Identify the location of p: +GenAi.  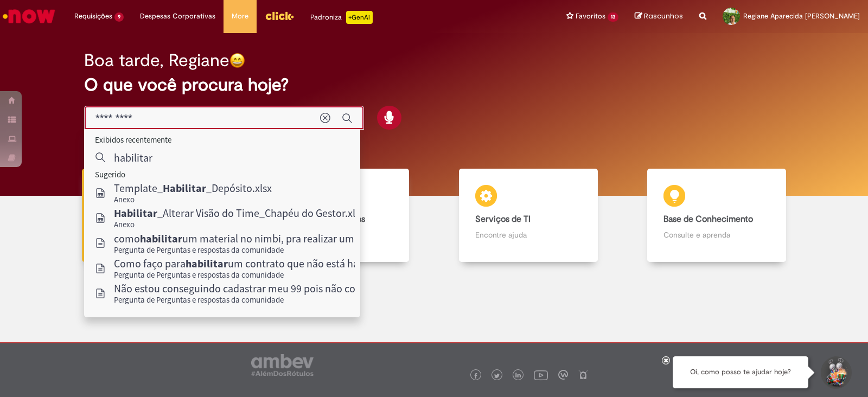
(359, 17).